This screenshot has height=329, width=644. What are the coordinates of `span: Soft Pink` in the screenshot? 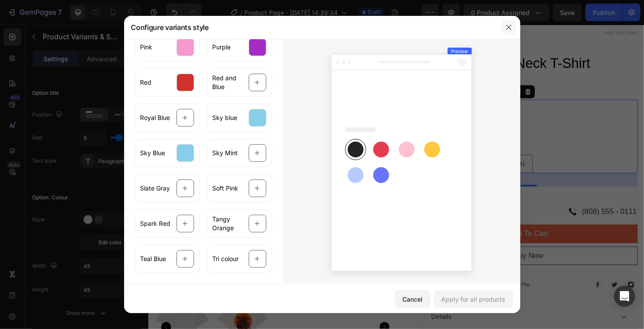 It's located at (225, 188).